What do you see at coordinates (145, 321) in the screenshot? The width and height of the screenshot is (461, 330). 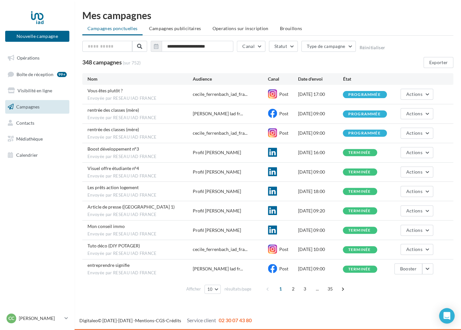 I see `a: Mentions` at bounding box center [145, 321].